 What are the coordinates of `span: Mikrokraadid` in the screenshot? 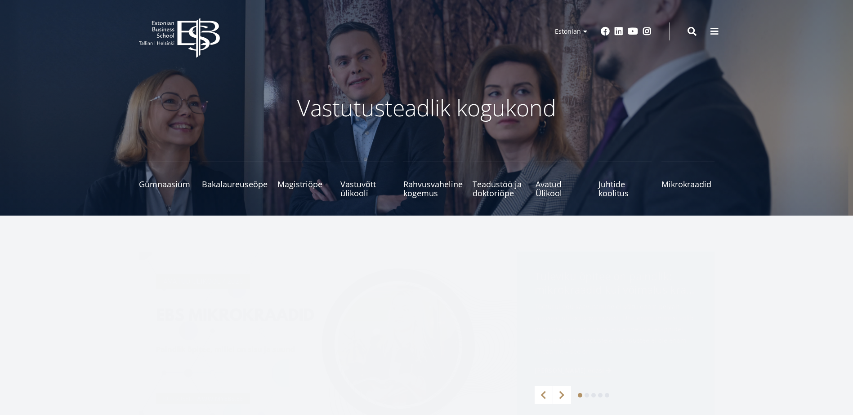 It's located at (688, 184).